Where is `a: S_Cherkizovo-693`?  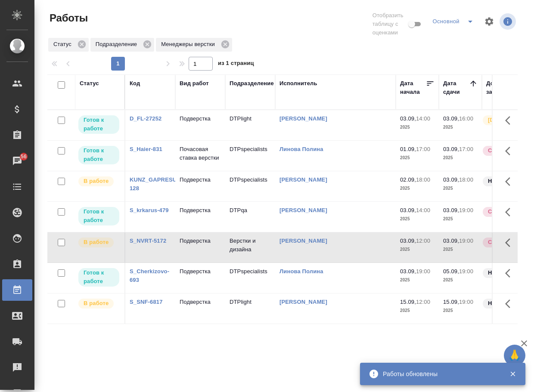
a: S_Cherkizovo-693 is located at coordinates (149, 275).